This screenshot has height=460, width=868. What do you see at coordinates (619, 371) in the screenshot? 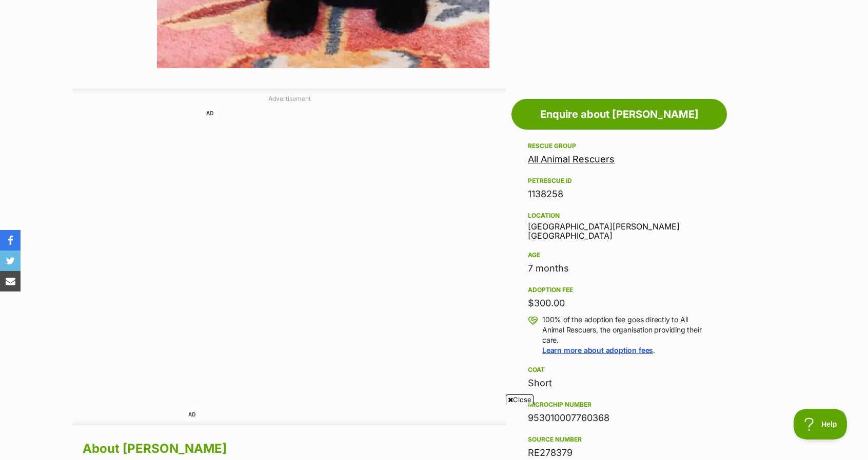
I see `div: Coat` at bounding box center [619, 371].